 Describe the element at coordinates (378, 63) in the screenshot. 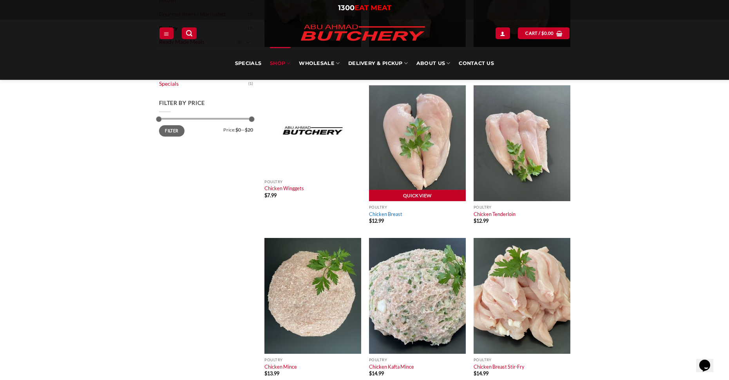

I see `a: Delivery & Pickup` at that location.